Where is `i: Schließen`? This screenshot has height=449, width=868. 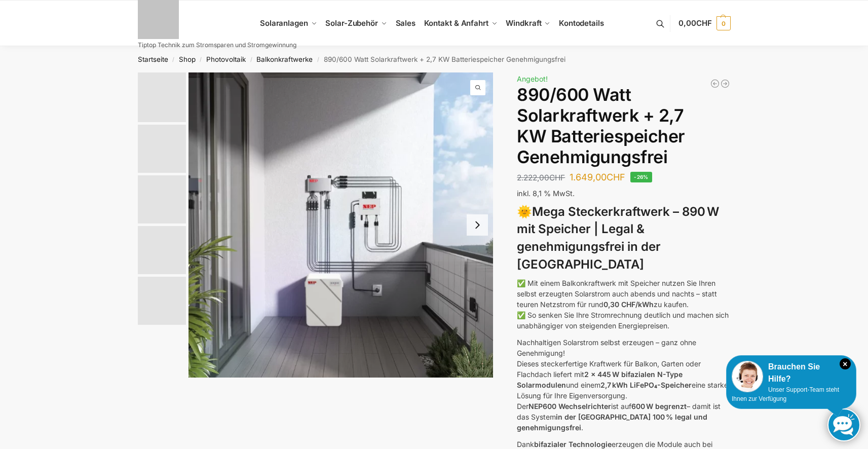 i: Schließen is located at coordinates (846, 364).